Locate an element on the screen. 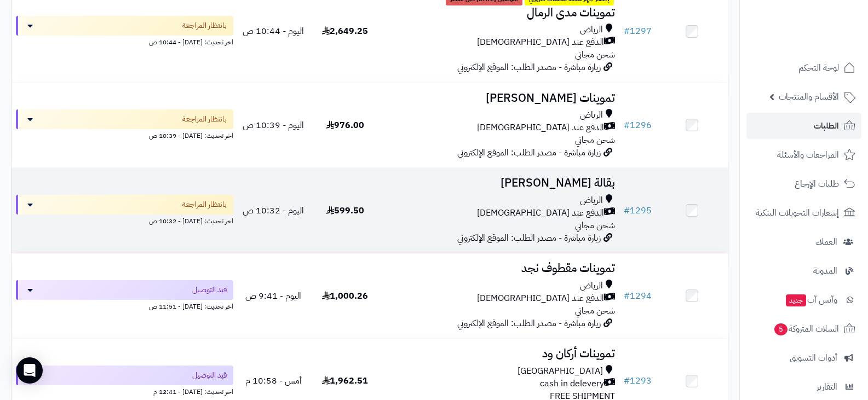 Image resolution: width=868 pixels, height=400 pixels. span: اليوم - 9:41 ص is located at coordinates (273, 296).